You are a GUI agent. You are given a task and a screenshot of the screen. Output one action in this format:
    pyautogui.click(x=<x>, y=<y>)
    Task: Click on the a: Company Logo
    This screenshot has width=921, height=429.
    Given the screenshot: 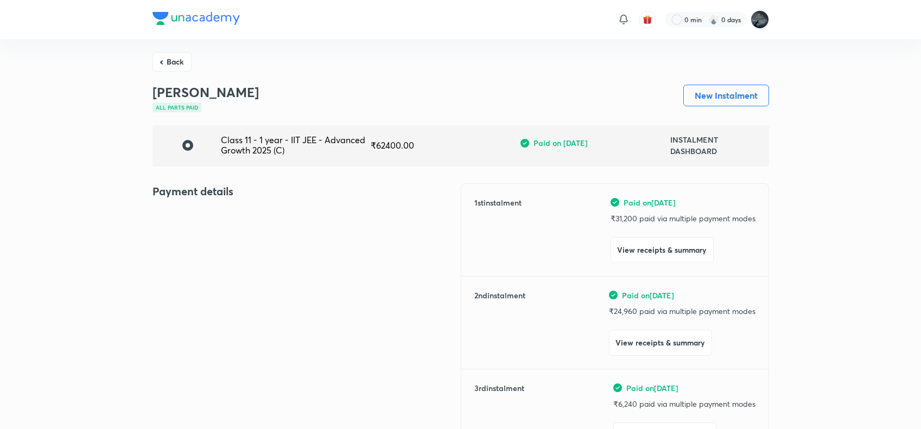 What is the action you would take?
    pyautogui.click(x=196, y=20)
    